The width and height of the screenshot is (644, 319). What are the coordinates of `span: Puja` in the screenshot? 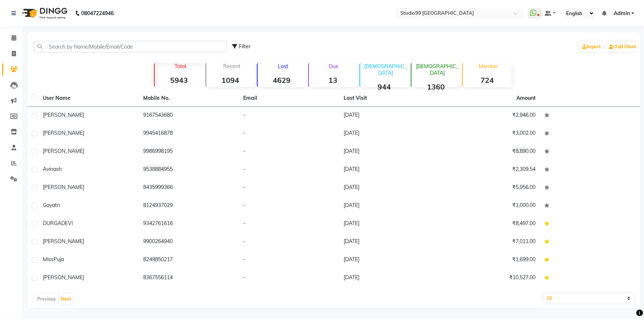 It's located at (58, 260).